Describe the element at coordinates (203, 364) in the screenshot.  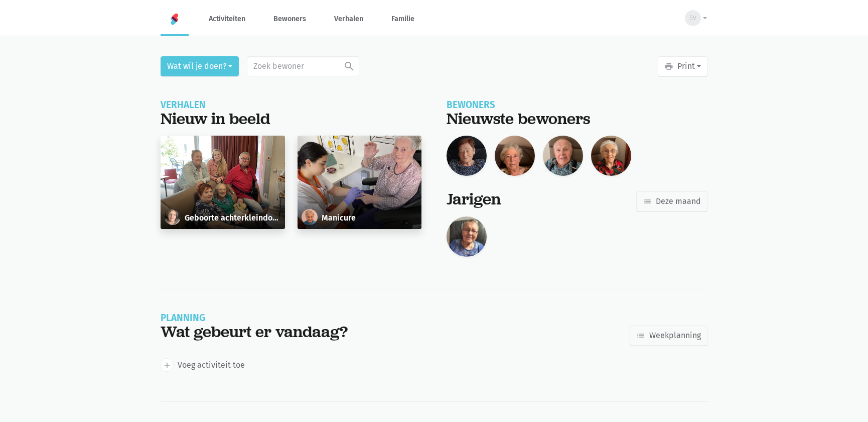
I see `a: add Voeg activiteit toe` at that location.